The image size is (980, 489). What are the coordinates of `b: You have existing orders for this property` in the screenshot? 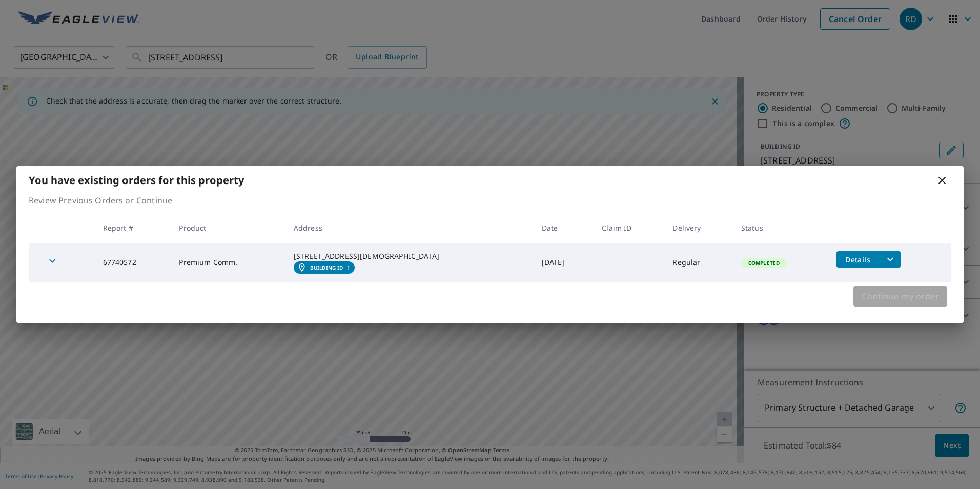 It's located at (136, 180).